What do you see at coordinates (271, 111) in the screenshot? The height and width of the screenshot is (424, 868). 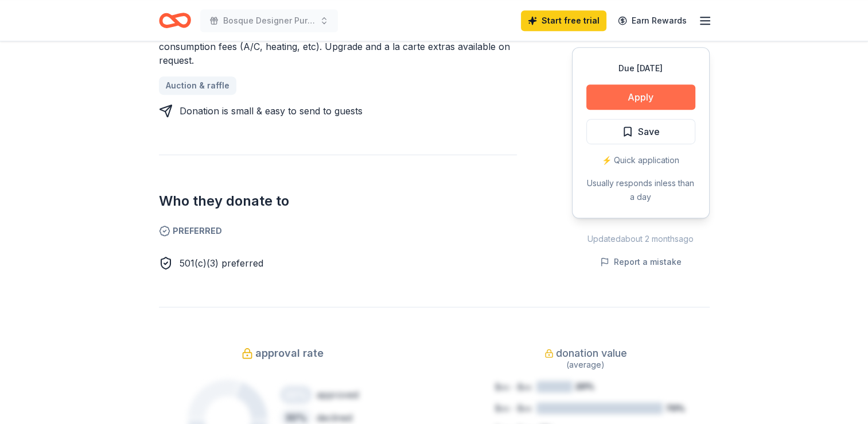 I see `div: Donation is small & easy to send to guests` at bounding box center [271, 111].